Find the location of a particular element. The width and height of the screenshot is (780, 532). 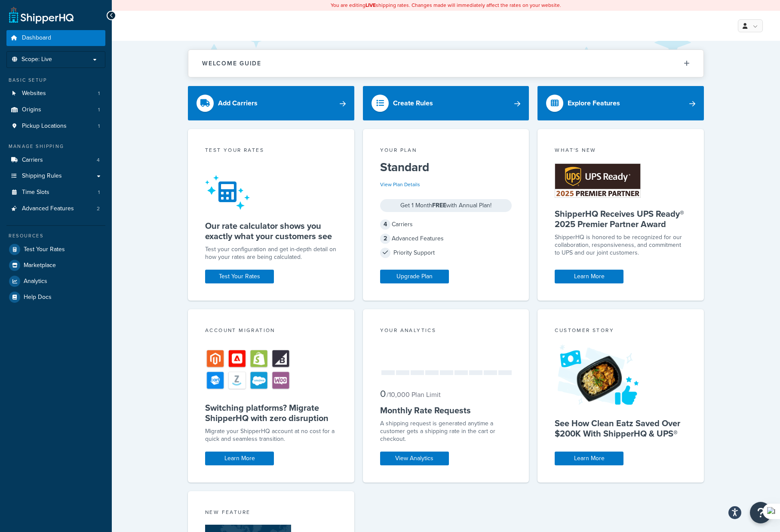

a: Carriers4 is located at coordinates (56, 160).